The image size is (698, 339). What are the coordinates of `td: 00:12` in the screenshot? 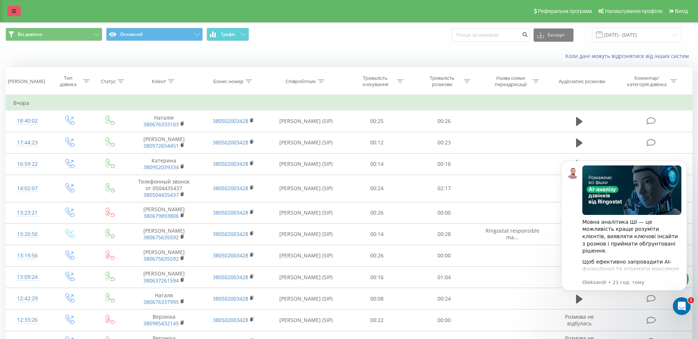 It's located at (377, 143).